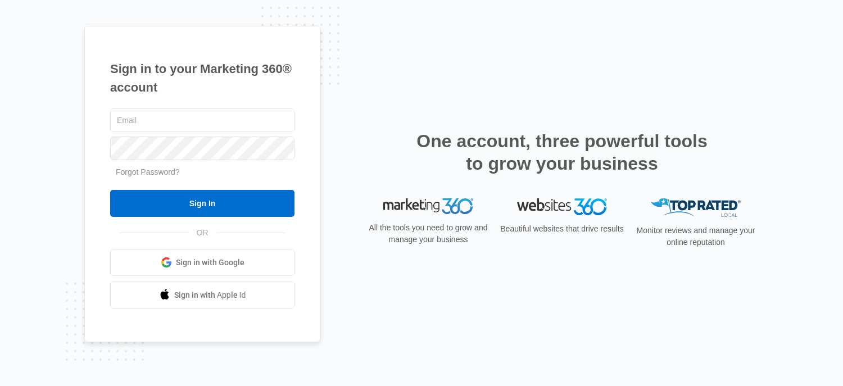 The width and height of the screenshot is (843, 386). I want to click on p: All the tools you need to grow and manage your business, so click(428, 234).